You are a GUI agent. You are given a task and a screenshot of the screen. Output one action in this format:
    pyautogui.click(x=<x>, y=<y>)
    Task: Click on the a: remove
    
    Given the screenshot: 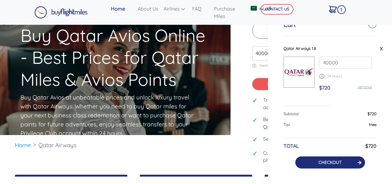 What is the action you would take?
    pyautogui.click(x=365, y=87)
    